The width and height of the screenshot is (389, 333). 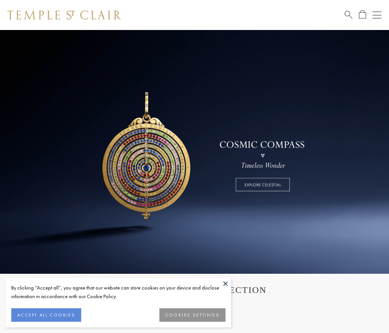 What do you see at coordinates (377, 15) in the screenshot?
I see `button: Open navigation` at bounding box center [377, 15].